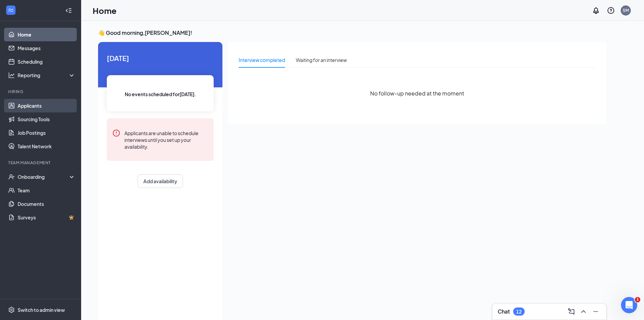  Describe the element at coordinates (262, 60) in the screenshot. I see `div: Interview completed` at that location.